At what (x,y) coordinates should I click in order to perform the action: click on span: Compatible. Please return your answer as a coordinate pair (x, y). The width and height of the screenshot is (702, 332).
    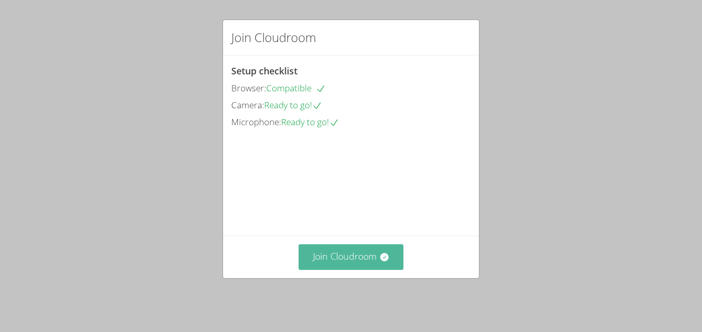
    Looking at the image, I should click on (296, 88).